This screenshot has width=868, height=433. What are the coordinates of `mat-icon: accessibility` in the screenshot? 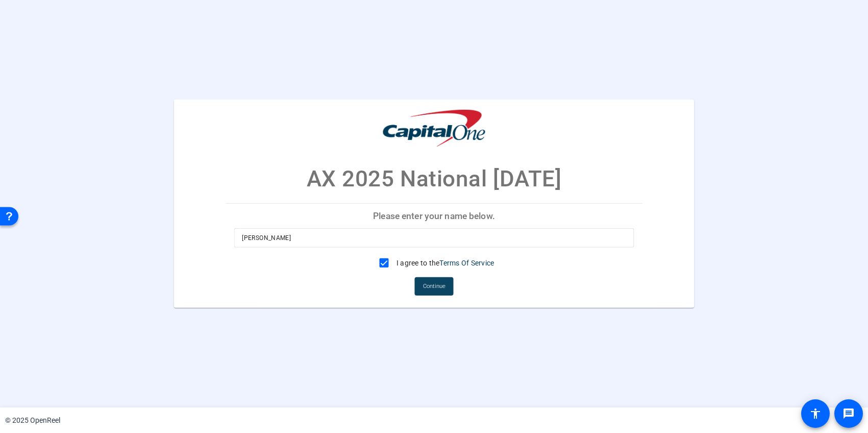 It's located at (816, 414).